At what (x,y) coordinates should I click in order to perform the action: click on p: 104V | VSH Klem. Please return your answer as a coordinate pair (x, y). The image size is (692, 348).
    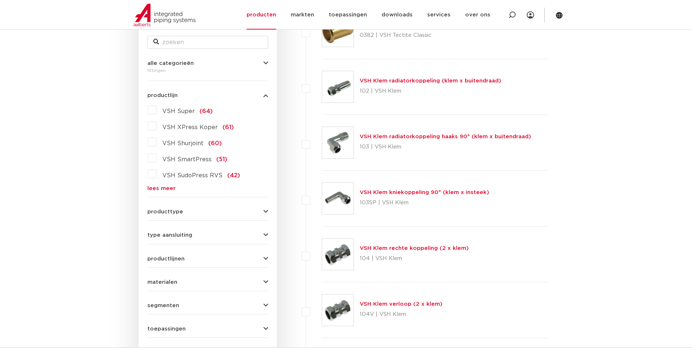
    Looking at the image, I should click on (401, 315).